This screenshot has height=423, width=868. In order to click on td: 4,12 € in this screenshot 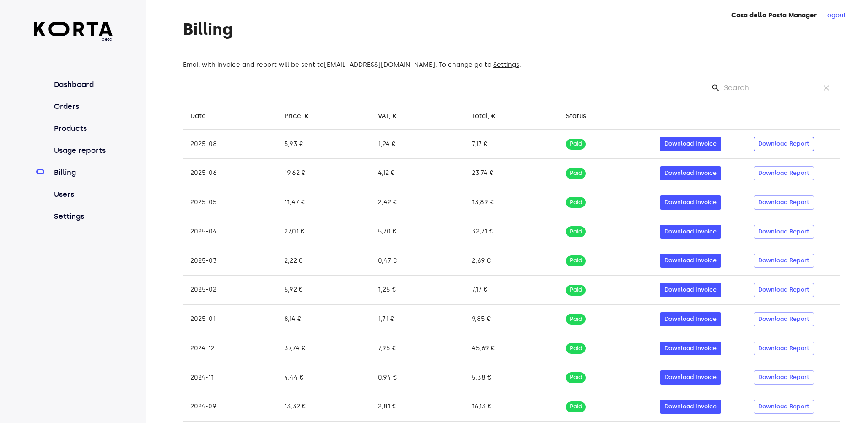, I will do `click(417, 173)`.